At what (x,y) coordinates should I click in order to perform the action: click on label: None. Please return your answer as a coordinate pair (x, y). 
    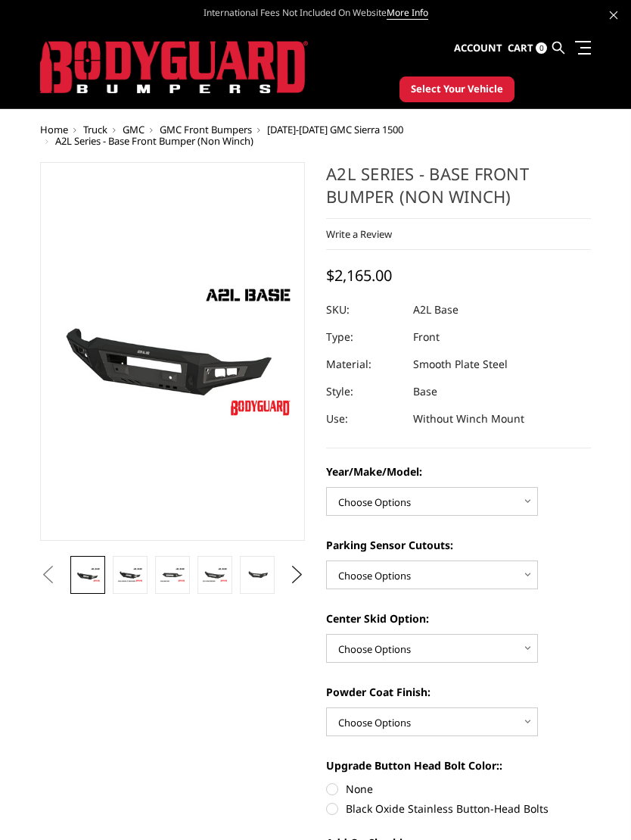
    Looking at the image, I should click on (458, 788).